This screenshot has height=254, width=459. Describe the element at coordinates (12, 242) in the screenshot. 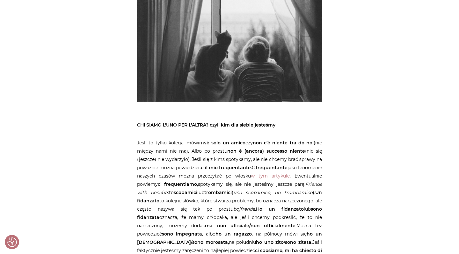

I see `button: Preferencje co do zgód` at that location.